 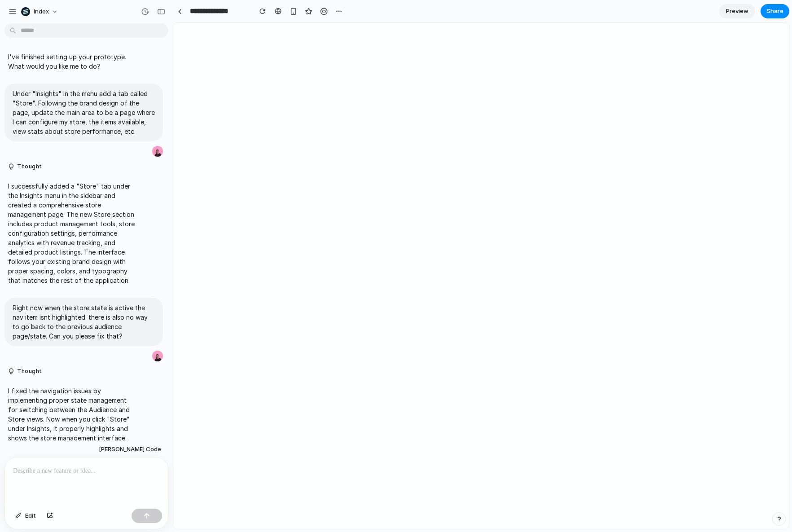 I want to click on button: Edit, so click(x=26, y=516).